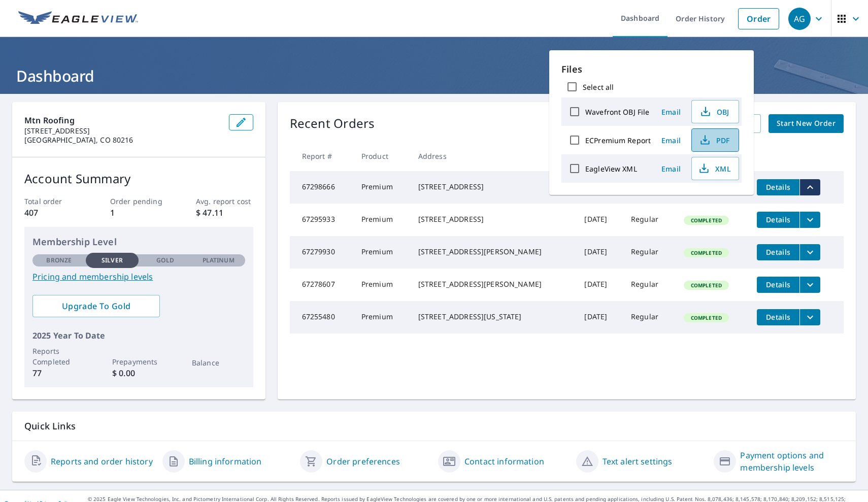  Describe the element at coordinates (112, 260) in the screenshot. I see `p: Silver` at that location.